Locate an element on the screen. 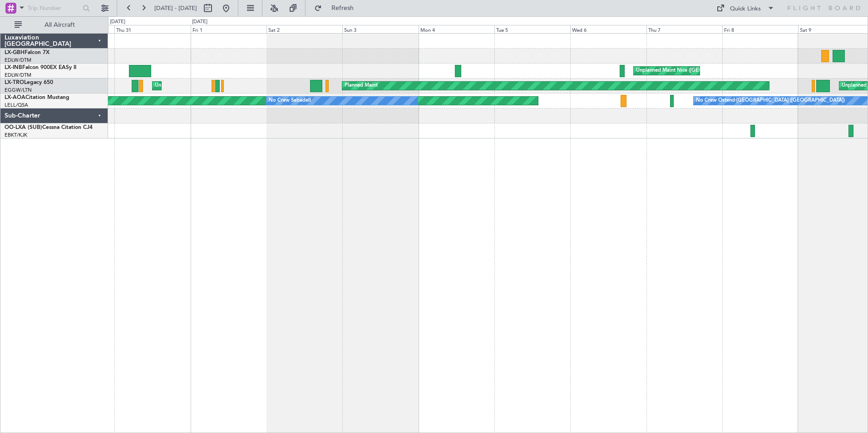 The width and height of the screenshot is (868, 433). input: Trip Number is located at coordinates (54, 8).